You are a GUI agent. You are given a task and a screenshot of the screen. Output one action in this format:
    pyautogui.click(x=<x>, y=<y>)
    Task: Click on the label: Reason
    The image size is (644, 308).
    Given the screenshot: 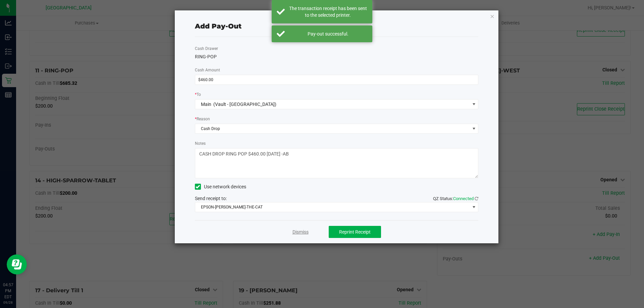 What is the action you would take?
    pyautogui.click(x=202, y=119)
    